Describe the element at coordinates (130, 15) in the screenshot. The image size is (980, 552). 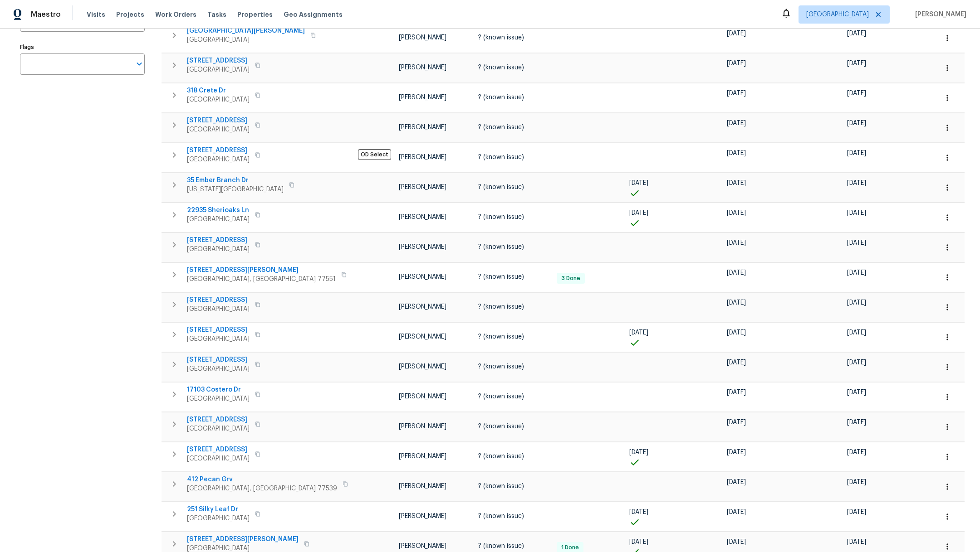
I see `span: Projects` at that location.